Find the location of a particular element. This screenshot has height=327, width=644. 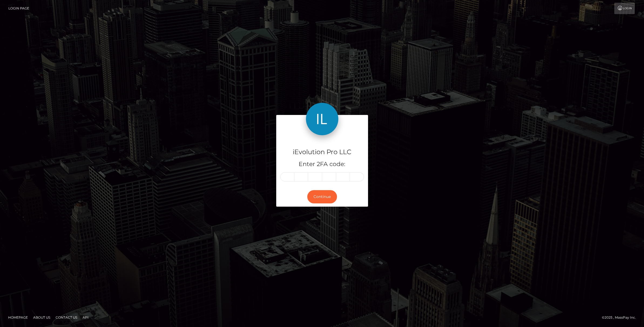

img: iEvolution Pro LLC is located at coordinates (322, 119).